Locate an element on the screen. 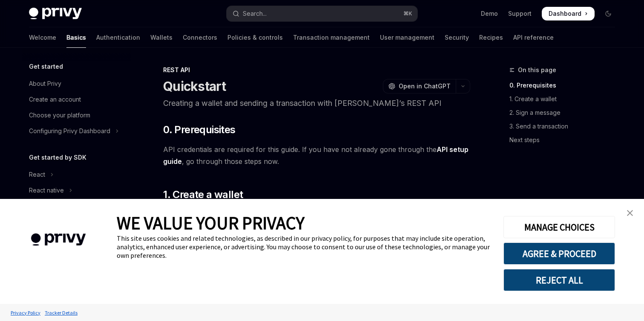  span: Dashboard is located at coordinates (565, 14).